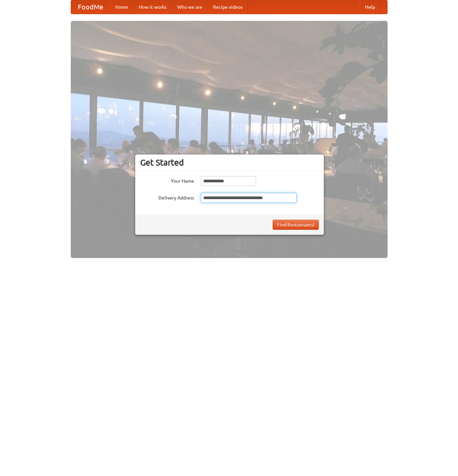 Image resolution: width=458 pixels, height=476 pixels. I want to click on a: Recipe videos, so click(227, 7).